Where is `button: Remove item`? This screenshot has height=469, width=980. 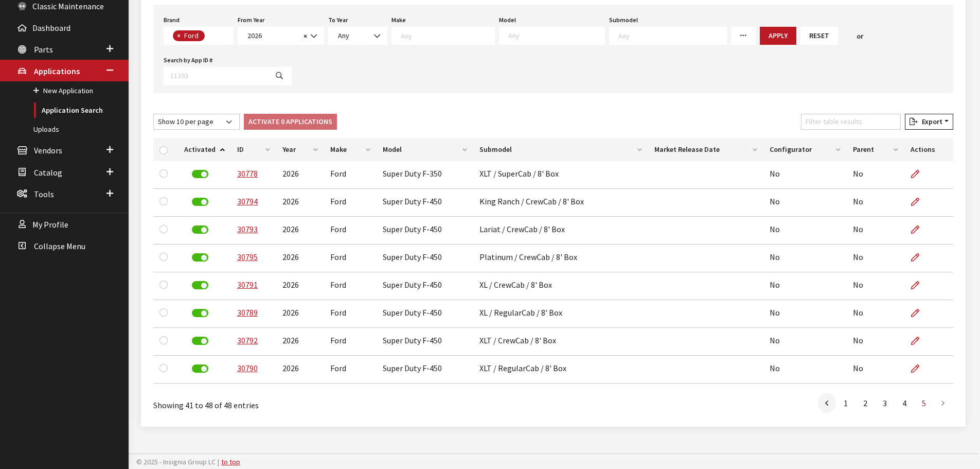
button: Remove item is located at coordinates (179, 35).